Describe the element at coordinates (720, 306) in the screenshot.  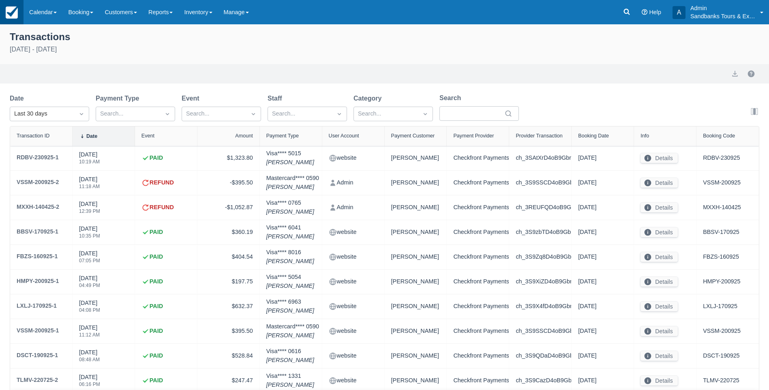
I see `a: LXLJ-170925` at that location.